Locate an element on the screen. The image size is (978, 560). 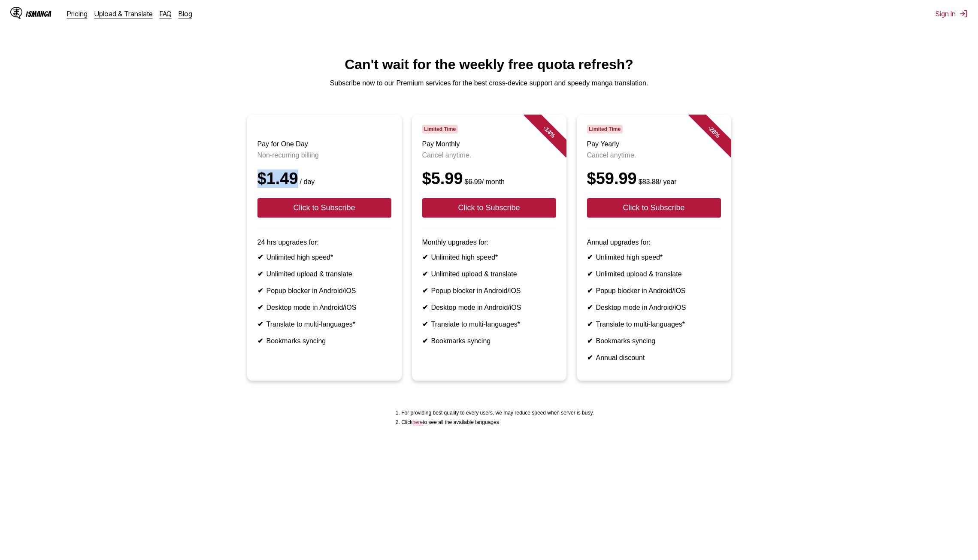
div: - 28 % is located at coordinates (714, 132).